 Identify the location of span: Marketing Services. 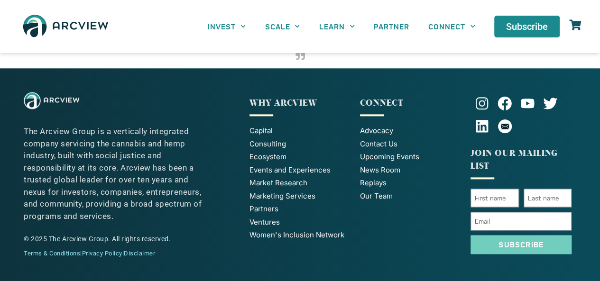
(282, 196).